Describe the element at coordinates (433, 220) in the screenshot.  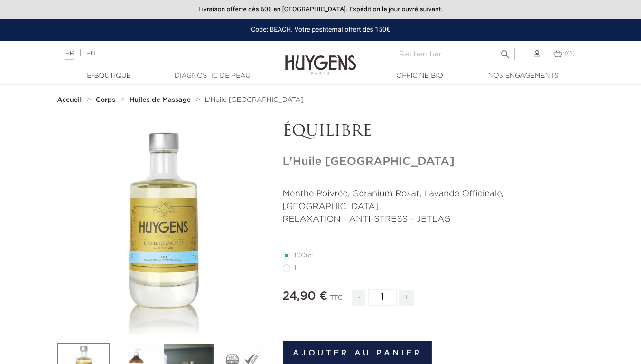
I see `p: RELAXATION - ANTI-STRESS - JETLAG` at that location.